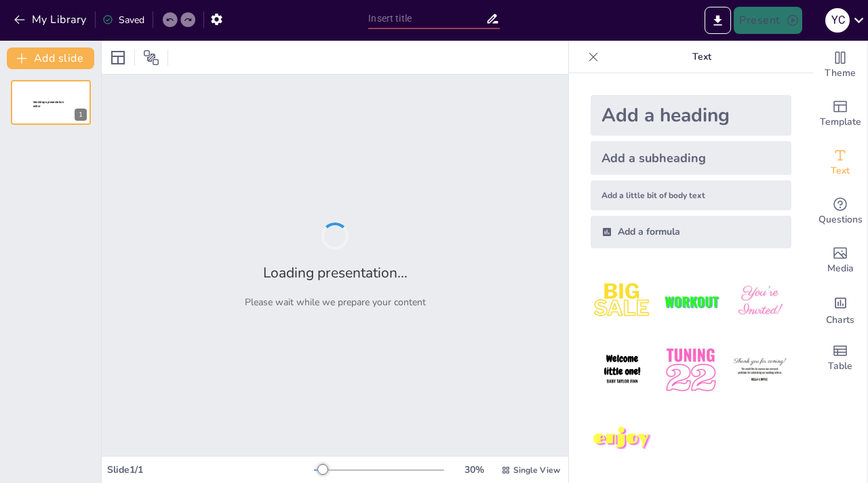 This screenshot has height=483, width=868. I want to click on div: Add a little bit of body text, so click(691, 195).